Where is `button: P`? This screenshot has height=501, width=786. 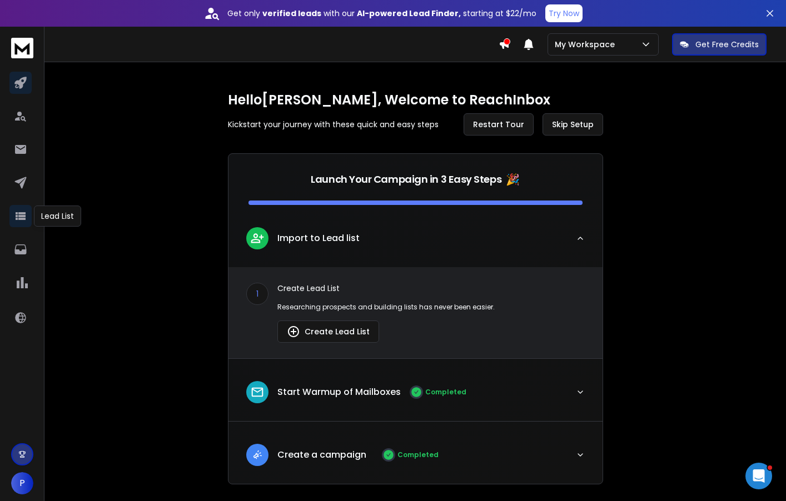 button: P is located at coordinates (22, 483).